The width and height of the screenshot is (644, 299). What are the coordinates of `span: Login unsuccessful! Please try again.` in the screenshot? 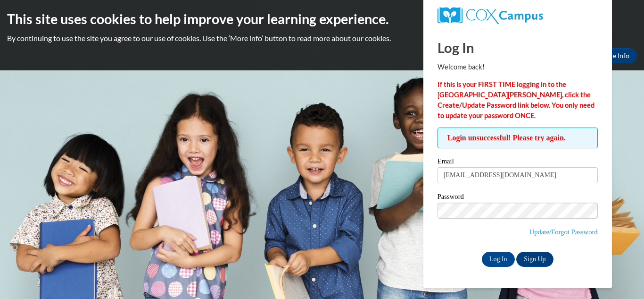 It's located at (518, 138).